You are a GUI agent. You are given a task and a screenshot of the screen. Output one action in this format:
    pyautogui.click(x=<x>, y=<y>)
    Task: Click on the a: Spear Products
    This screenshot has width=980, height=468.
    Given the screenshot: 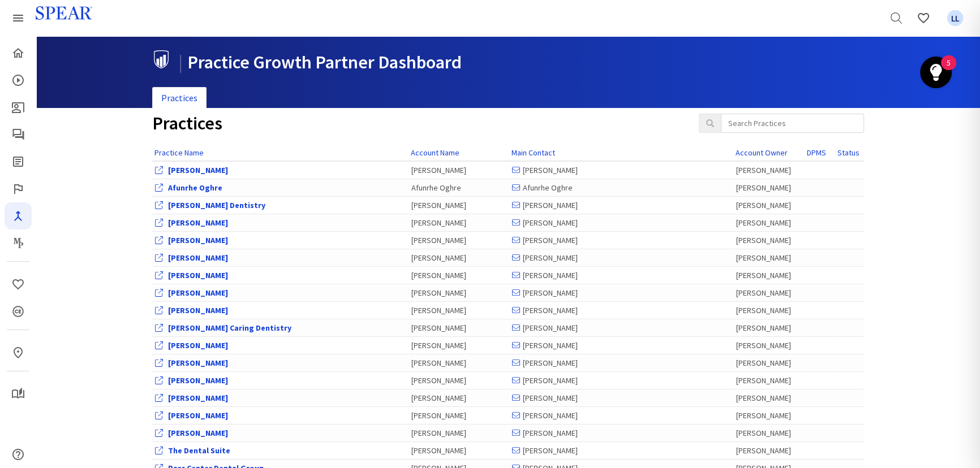 What is the action you would take?
    pyautogui.click(x=18, y=18)
    